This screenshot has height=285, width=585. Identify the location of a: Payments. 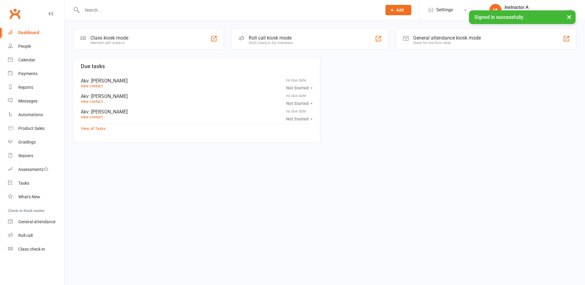
(36, 74).